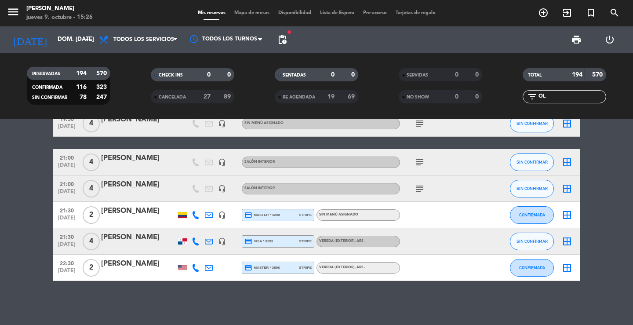 This screenshot has width=633, height=325. Describe the element at coordinates (102, 73) in the screenshot. I see `strong: 570` at that location.